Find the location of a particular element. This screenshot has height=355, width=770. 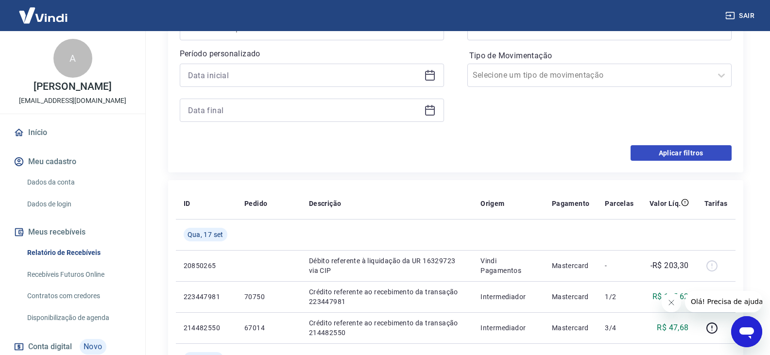

p: Vindi Pagamentos is located at coordinates (508, 266).